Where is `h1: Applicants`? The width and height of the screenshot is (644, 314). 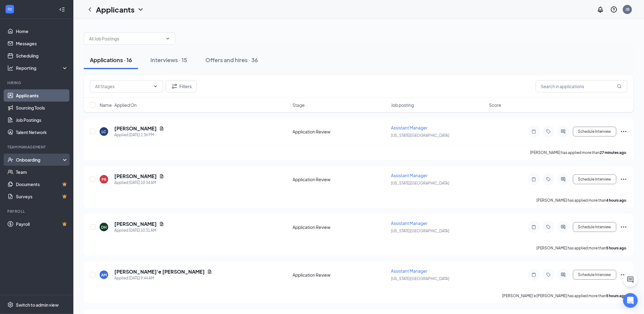
h1: Applicants is located at coordinates (115, 10).